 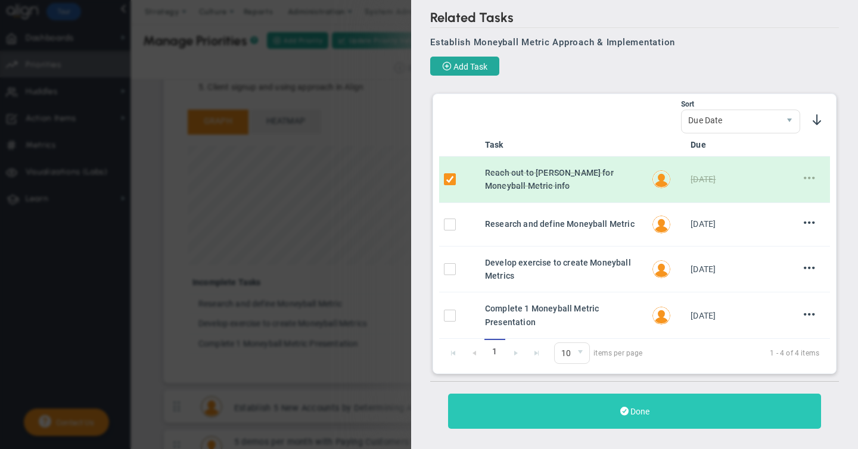 What do you see at coordinates (563, 315) in the screenshot?
I see `div: Complete 1 Moneyball Metric Presentation` at bounding box center [563, 315].